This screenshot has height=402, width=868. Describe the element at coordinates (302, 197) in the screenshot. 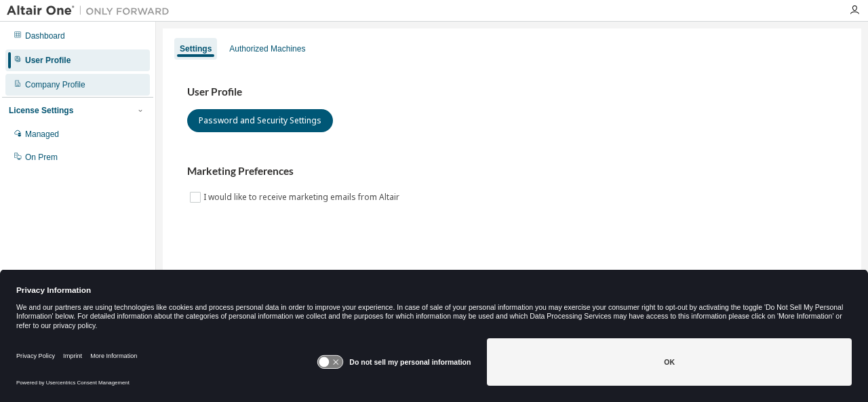

I see `label: I would like to receive marketing emails from Altair` at that location.